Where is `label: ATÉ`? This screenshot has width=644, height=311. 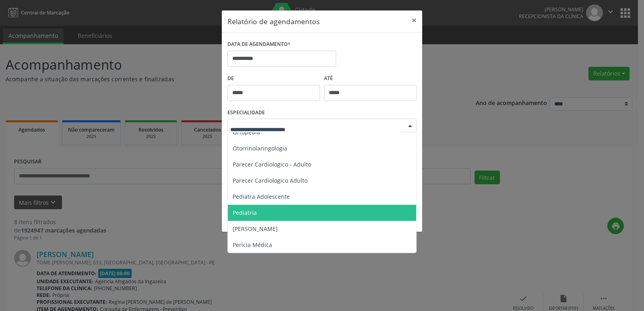 label: ATÉ is located at coordinates (371, 78).